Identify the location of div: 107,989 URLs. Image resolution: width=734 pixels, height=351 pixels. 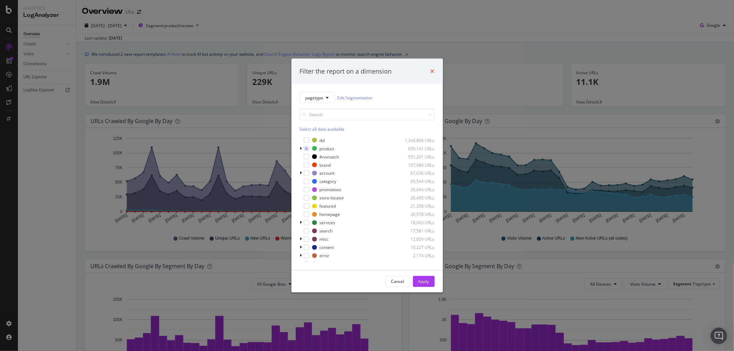
(418, 165).